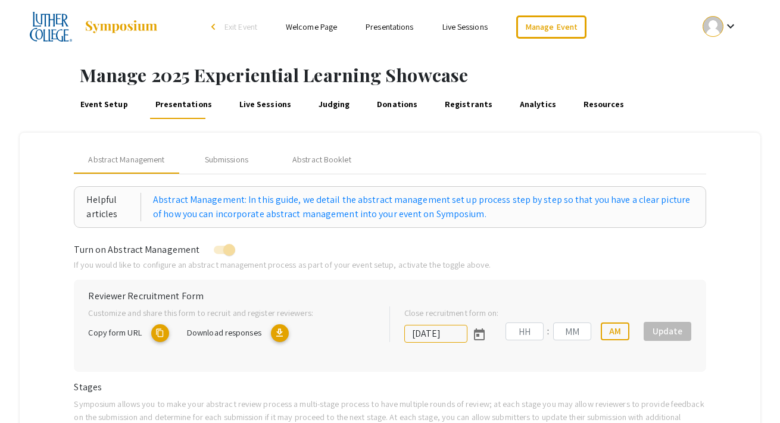 The width and height of the screenshot is (780, 423). What do you see at coordinates (390, 387) in the screenshot?
I see `h6: Stages` at bounding box center [390, 387].